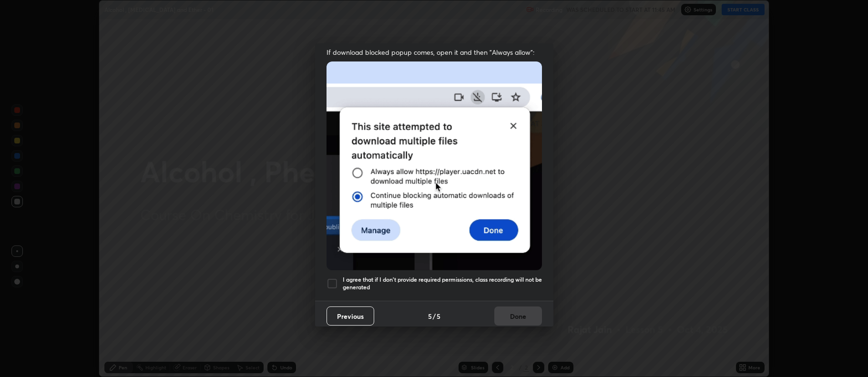  What do you see at coordinates (442, 283) in the screenshot?
I see `h5: I agree that if I don't provide required permissions, class recording will not be generated` at bounding box center [442, 283].